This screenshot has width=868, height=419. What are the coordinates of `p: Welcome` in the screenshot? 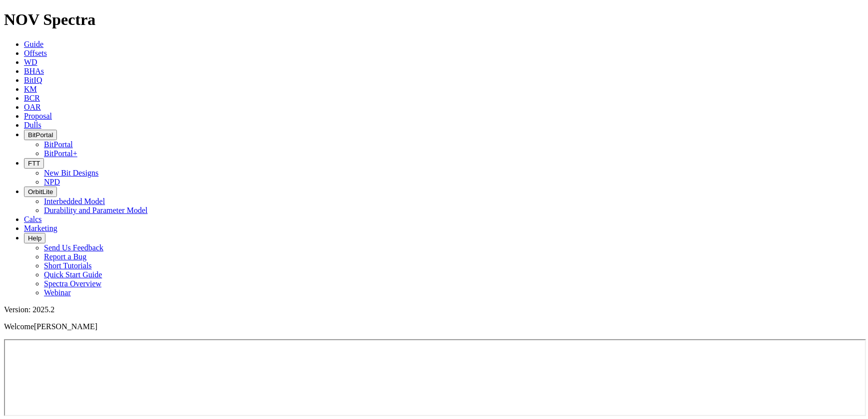 It's located at (434, 327).